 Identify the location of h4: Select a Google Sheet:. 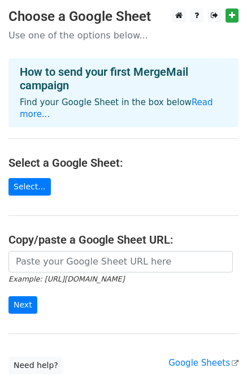
(123, 163).